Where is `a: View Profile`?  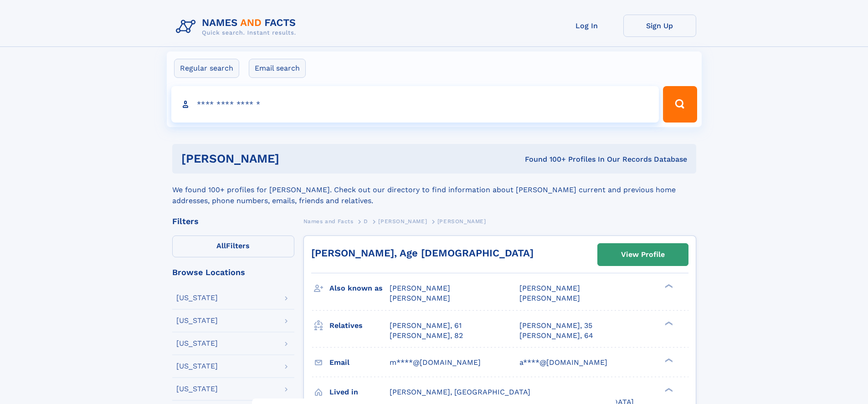 a: View Profile is located at coordinates (643, 254).